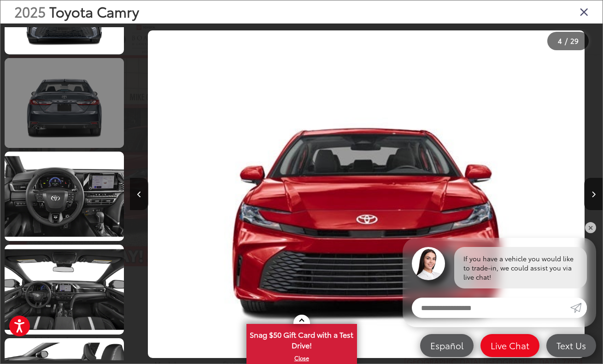 The height and width of the screenshot is (364, 603). What do you see at coordinates (30, 11) in the screenshot?
I see `span: 2025` at bounding box center [30, 11].